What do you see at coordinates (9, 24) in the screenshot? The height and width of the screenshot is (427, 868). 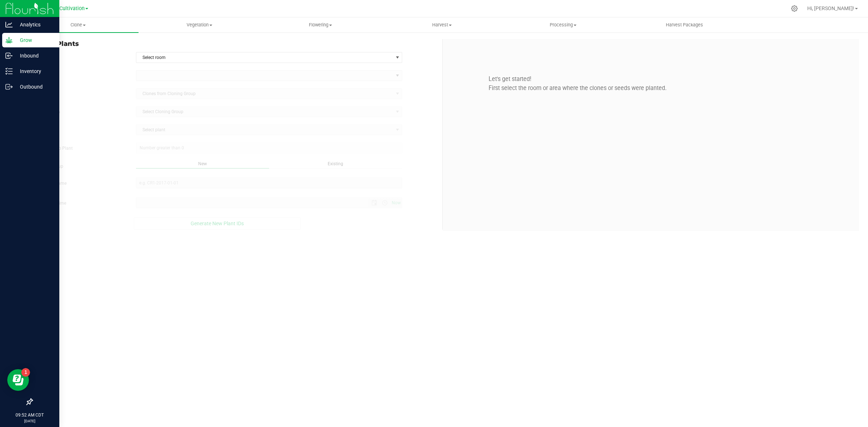 I see `inline-svg: Analytics` at bounding box center [9, 24].